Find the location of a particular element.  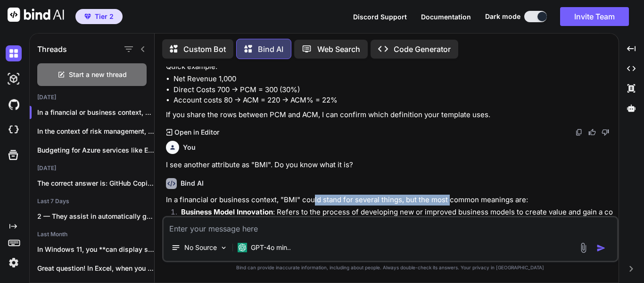

p: Bind can provide inaccurate information, including about people. Always double-check its answers.... is located at coordinates (391, 267).